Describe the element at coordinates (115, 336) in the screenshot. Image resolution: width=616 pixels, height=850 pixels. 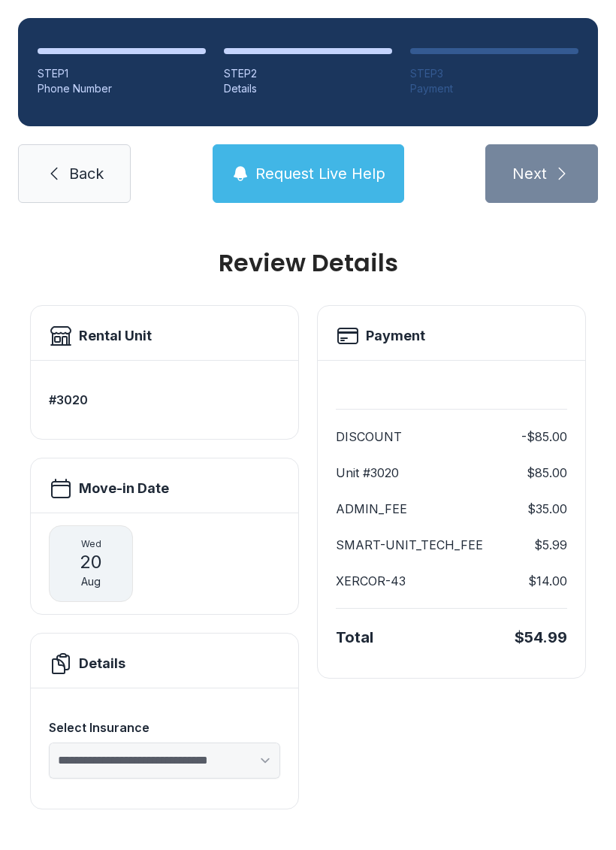
I see `h2: Rental Unit` at that location.